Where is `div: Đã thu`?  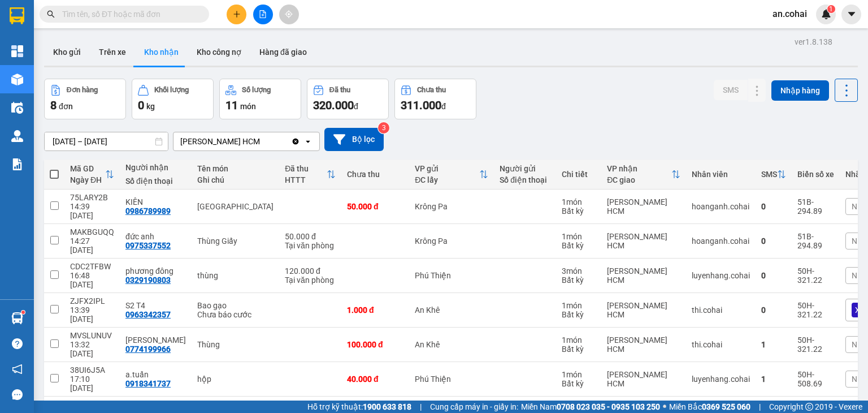 div: Đã thu is located at coordinates (306, 168).